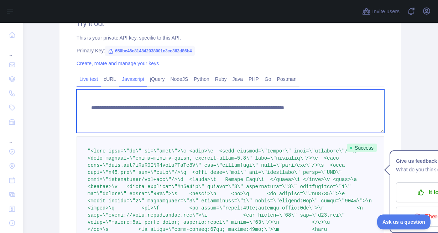  What do you see at coordinates (133, 79) in the screenshot?
I see `a: Javascript` at bounding box center [133, 79].